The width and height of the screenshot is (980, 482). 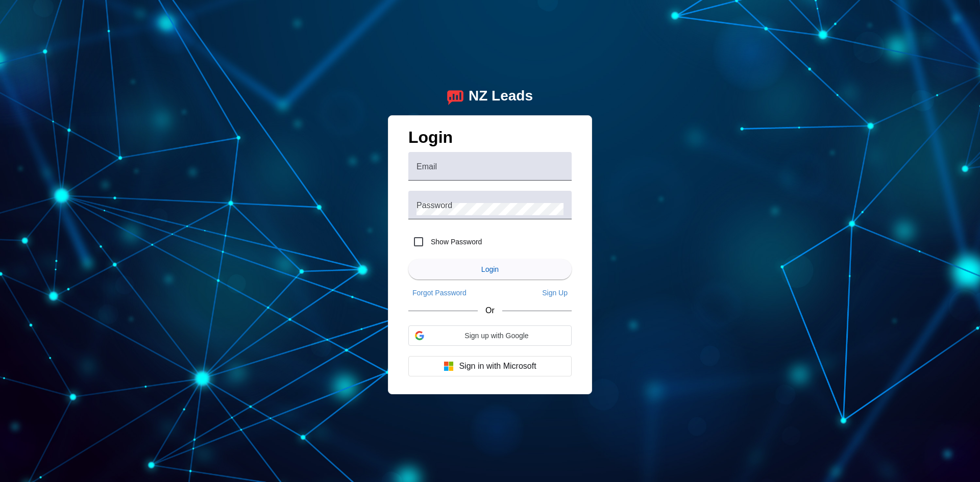 I want to click on div: Sign up with Google, so click(x=490, y=335).